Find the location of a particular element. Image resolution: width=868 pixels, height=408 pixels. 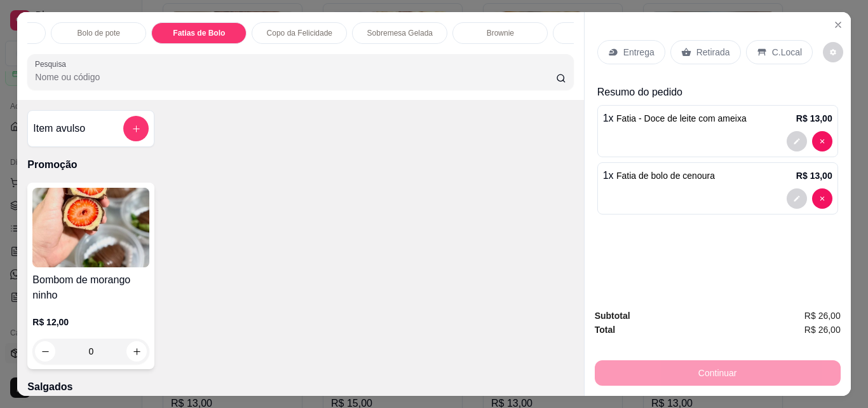

p: Resumo do pedido is located at coordinates (718, 93).